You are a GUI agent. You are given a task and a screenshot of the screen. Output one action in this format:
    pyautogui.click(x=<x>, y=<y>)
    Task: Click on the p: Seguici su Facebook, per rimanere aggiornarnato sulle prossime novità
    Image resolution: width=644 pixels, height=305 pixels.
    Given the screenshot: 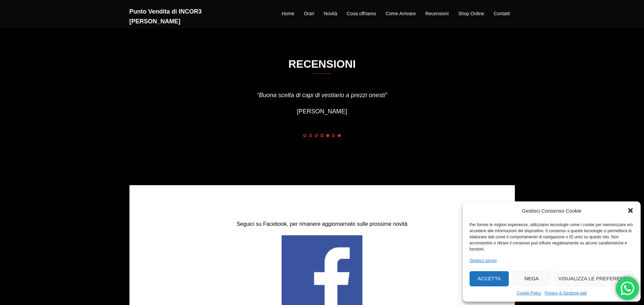 What is the action you would take?
    pyautogui.click(x=322, y=224)
    